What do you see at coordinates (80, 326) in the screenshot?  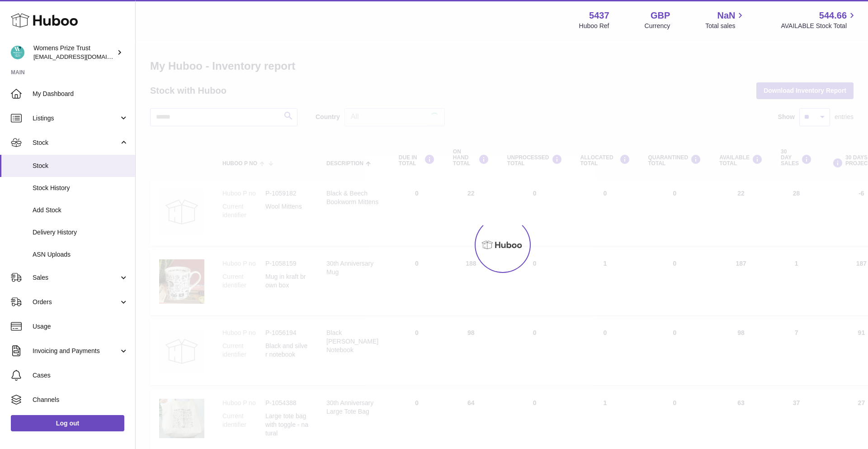 I see `span: Usage` at bounding box center [80, 326].